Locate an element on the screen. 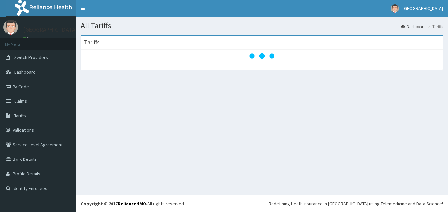  strong: Copyright © 2017 . is located at coordinates (114, 204).